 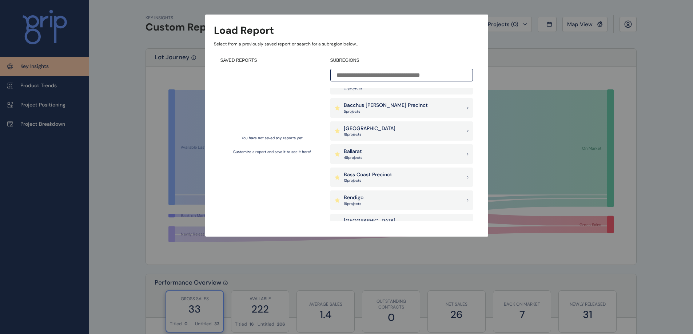 What do you see at coordinates (353, 158) in the screenshot?
I see `p: 48 project s` at bounding box center [353, 158].